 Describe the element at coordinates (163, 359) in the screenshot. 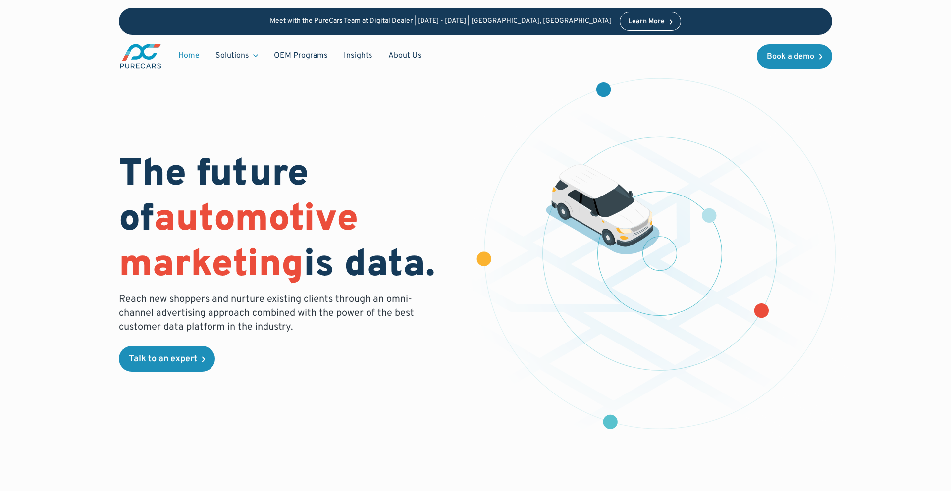

I see `div: Talk to an expert` at that location.